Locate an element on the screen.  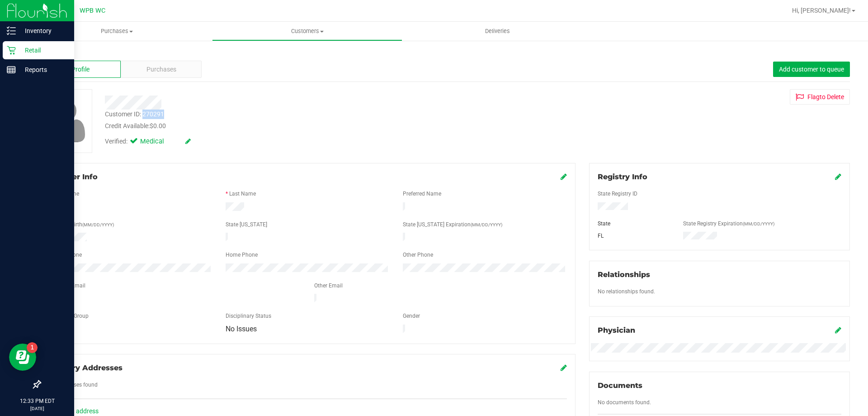
label: Preferred Name is located at coordinates (422, 194).